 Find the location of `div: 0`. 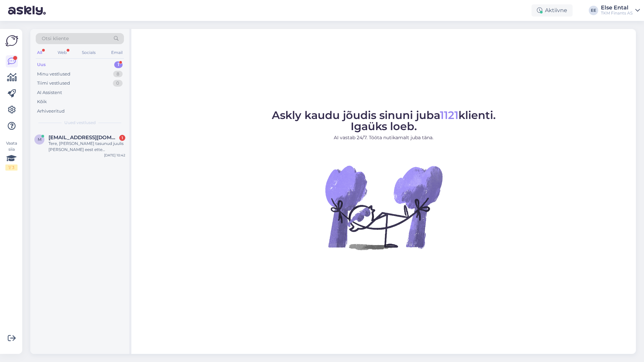

div: 0 is located at coordinates (117, 83).